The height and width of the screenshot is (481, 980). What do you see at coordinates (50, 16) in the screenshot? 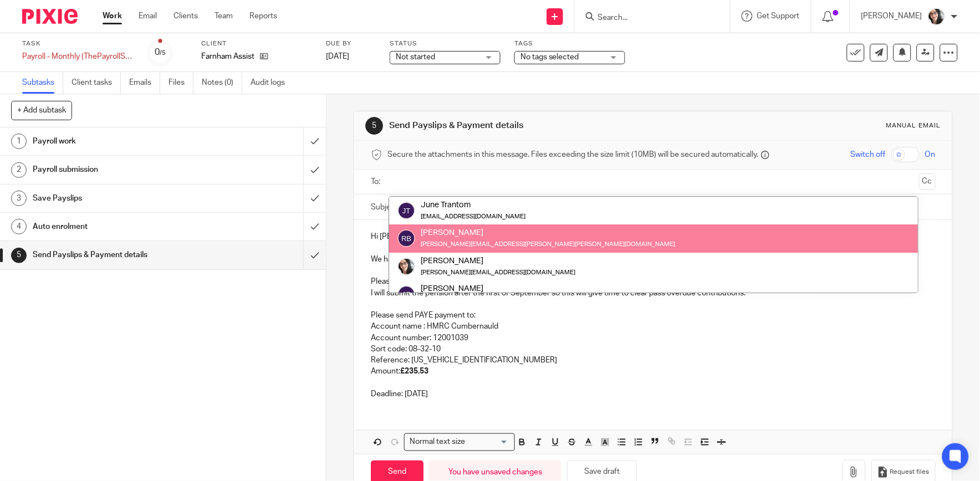
I see `img: Pixie` at bounding box center [50, 16].